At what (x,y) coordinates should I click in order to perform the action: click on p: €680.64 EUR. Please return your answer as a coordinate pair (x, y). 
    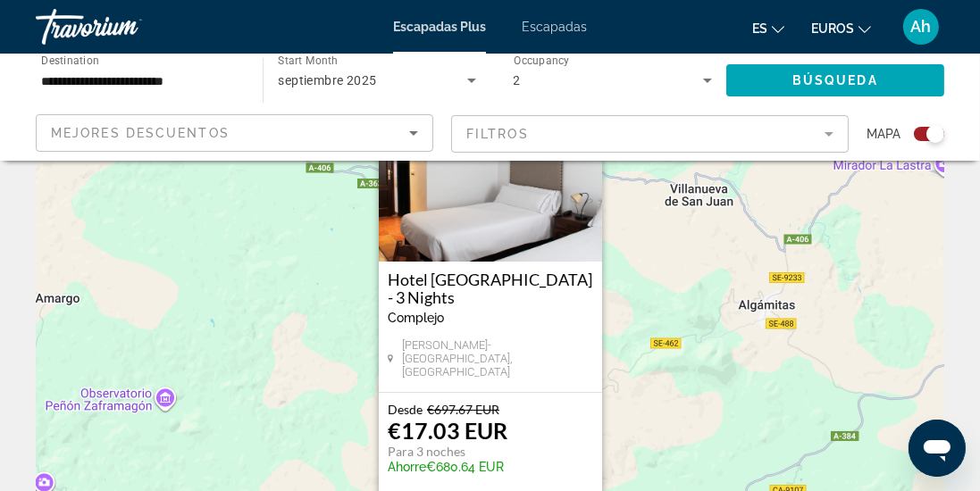
    Looking at the image, I should click on (447, 467).